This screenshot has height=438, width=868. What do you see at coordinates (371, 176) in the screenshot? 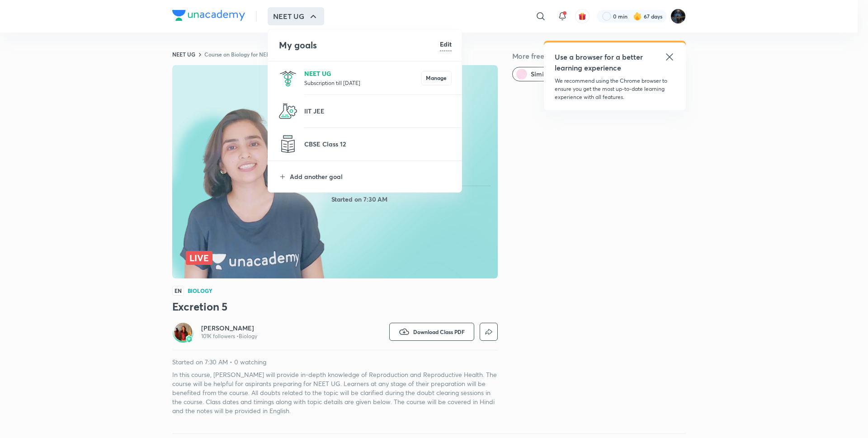
I see `p: Add another goal` at bounding box center [371, 176].